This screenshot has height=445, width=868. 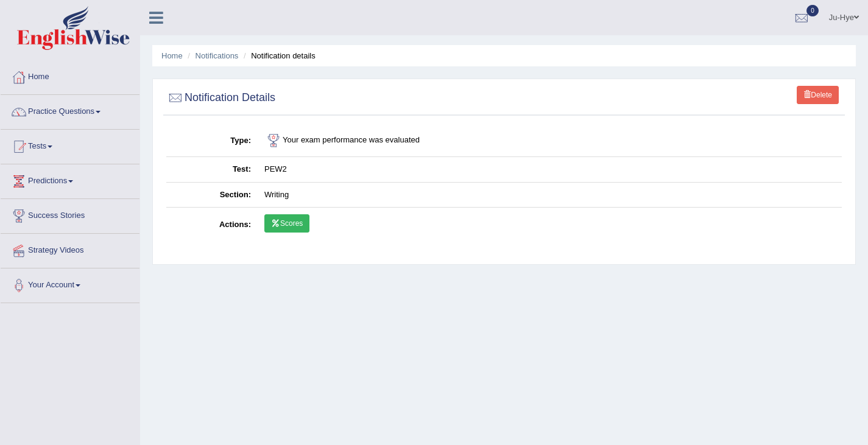 I want to click on a: Scores, so click(x=287, y=223).